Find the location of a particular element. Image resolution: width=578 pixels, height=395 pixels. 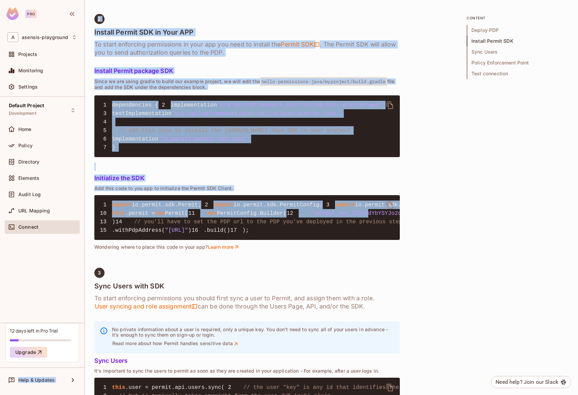

a: Learn more is located at coordinates (224, 247).